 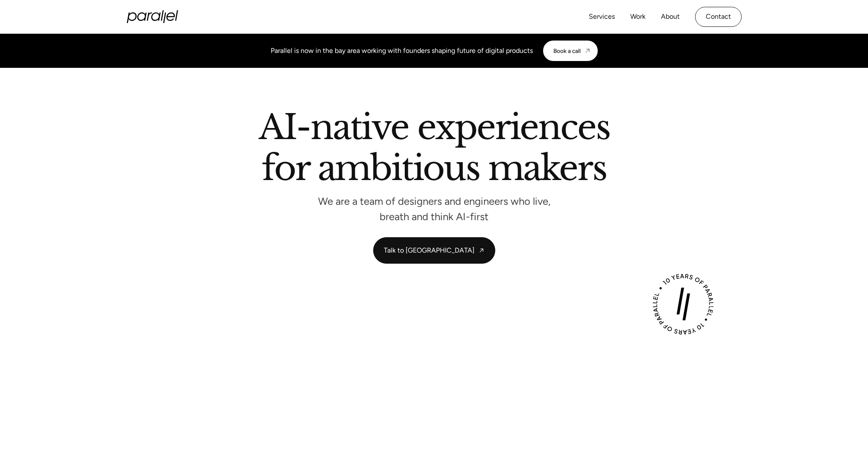 What do you see at coordinates (602, 17) in the screenshot?
I see `a: Services` at bounding box center [602, 17].